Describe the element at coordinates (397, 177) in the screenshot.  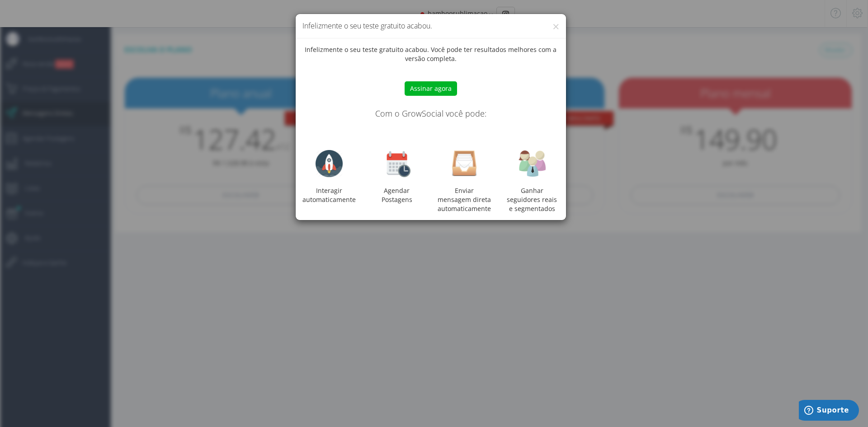
I see `div: Agendar Postagens` at that location.